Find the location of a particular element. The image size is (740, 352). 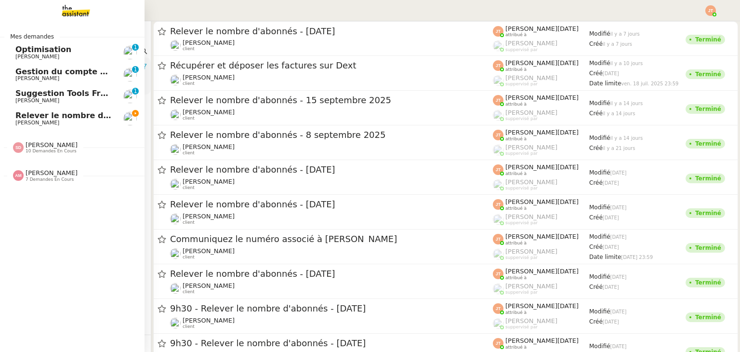

img: users%2F9GXHdUEgf7ZlSXdwo7B3iBDT3M02%2Favatar%2Fimages.jpeg is located at coordinates (130, 53).